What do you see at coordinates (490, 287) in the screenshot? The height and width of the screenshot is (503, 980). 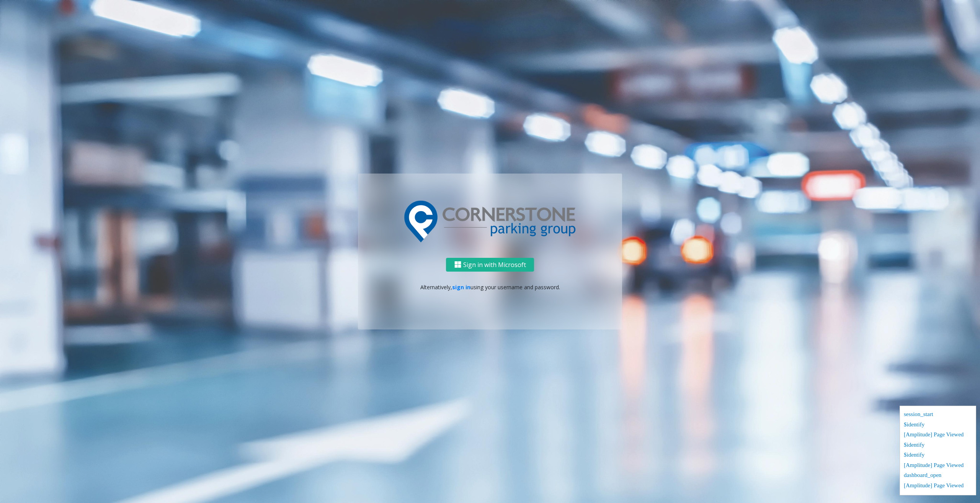 I see `p: Alternatively, using your username and password.` at bounding box center [490, 287].